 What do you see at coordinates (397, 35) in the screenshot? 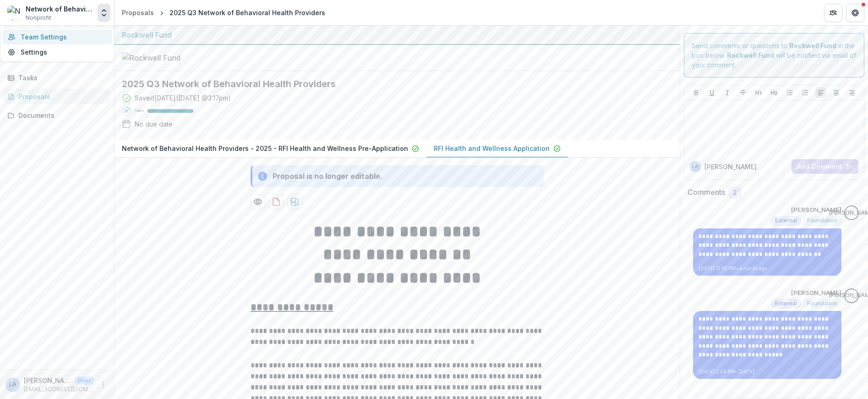
I see `div: Rockwell Fund` at bounding box center [397, 35].